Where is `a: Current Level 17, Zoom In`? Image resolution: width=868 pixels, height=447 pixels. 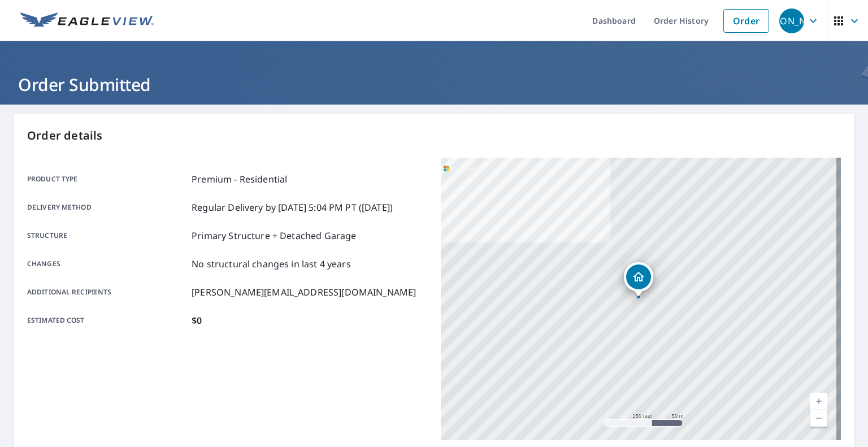
a: Current Level 17, Zoom In is located at coordinates (819, 402).